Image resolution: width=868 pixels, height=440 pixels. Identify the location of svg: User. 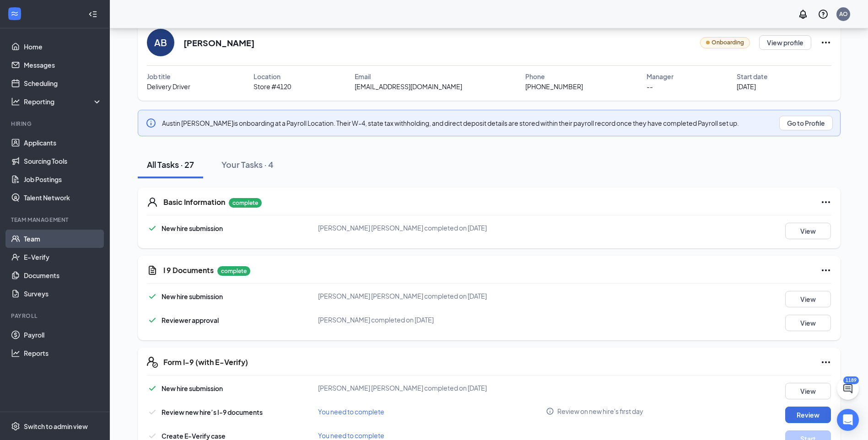
(153, 202).